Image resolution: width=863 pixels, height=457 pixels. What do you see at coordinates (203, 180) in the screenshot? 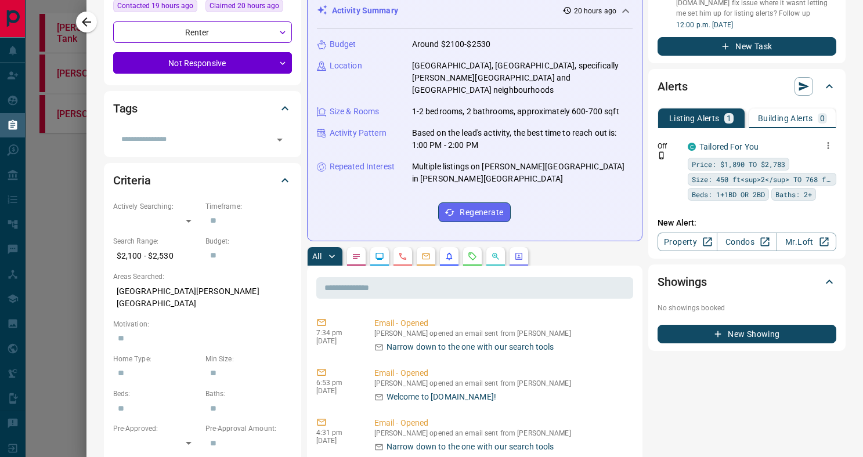
I see `div: Criteria` at bounding box center [203, 180].